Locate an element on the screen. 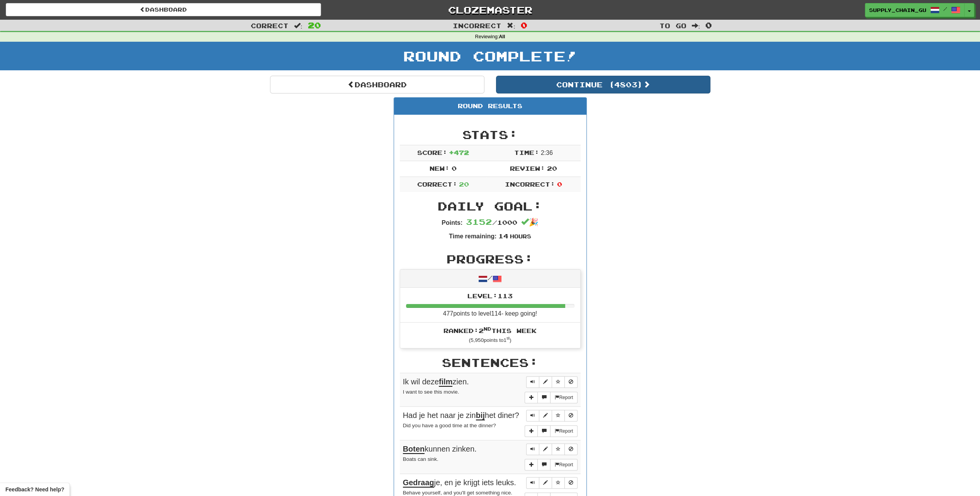 This screenshot has width=980, height=496. small: Hours is located at coordinates (520, 236).